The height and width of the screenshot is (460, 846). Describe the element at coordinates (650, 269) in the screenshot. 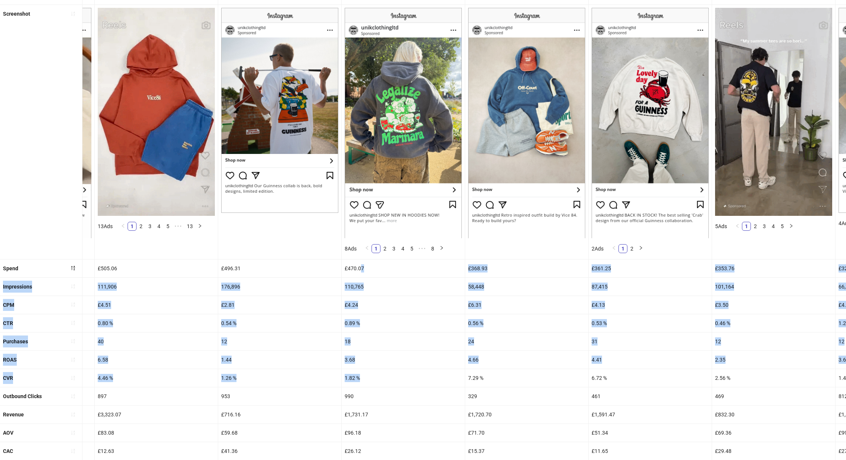

I see `div: £361.25` at that location.